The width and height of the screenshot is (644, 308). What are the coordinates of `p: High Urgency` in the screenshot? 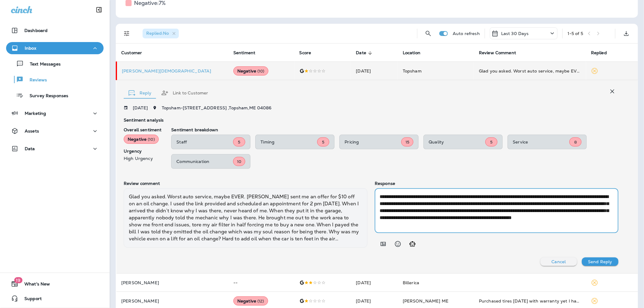 It's located at (143, 158).